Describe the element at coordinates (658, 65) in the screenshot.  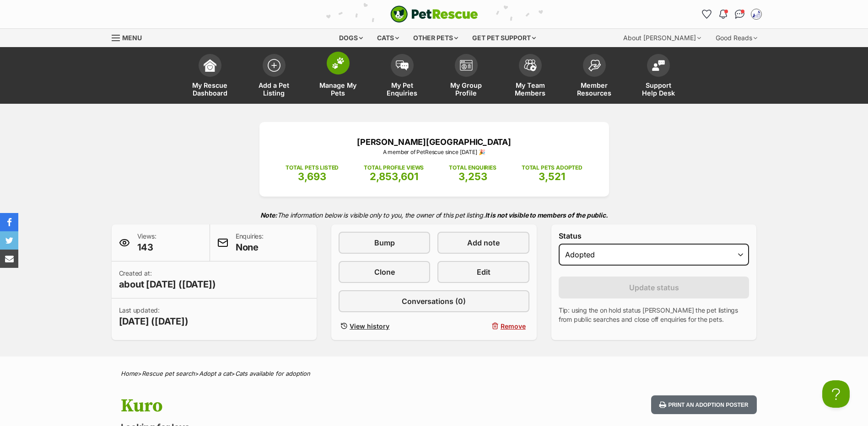
I see `img: help-desk-icon-fdf02630f3aa405de69fd3d07c3f3aa587a6932b1a1747fa1d2bba05be0121f9.svg` at that location.